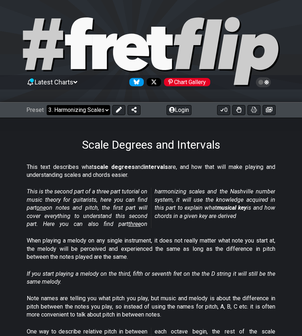 This screenshot has width=302, height=336. What do you see at coordinates (186, 82) in the screenshot?
I see `a: #fretflip at Pinterest` at bounding box center [186, 82].